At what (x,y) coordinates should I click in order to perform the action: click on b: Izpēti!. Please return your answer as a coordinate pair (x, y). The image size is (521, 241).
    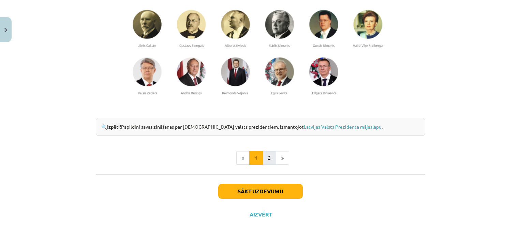
    Looking at the image, I should click on (114, 127).